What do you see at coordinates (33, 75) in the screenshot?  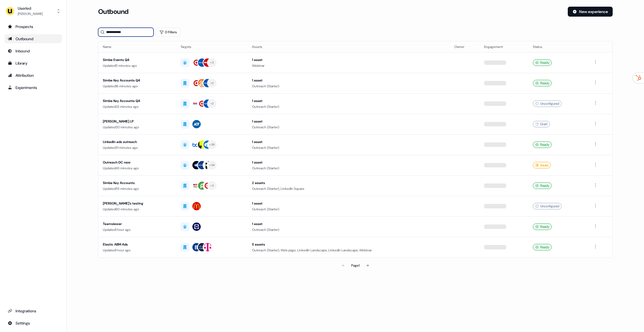 I see `div: Attribution` at bounding box center [33, 75].